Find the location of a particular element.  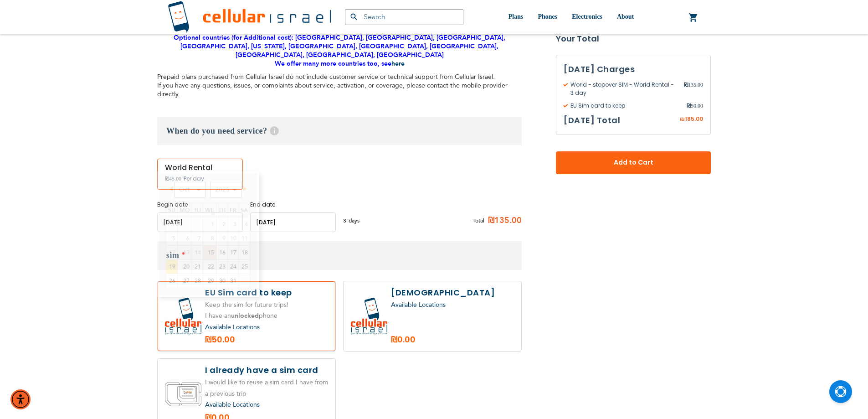

span: Electronics is located at coordinates (587, 17).